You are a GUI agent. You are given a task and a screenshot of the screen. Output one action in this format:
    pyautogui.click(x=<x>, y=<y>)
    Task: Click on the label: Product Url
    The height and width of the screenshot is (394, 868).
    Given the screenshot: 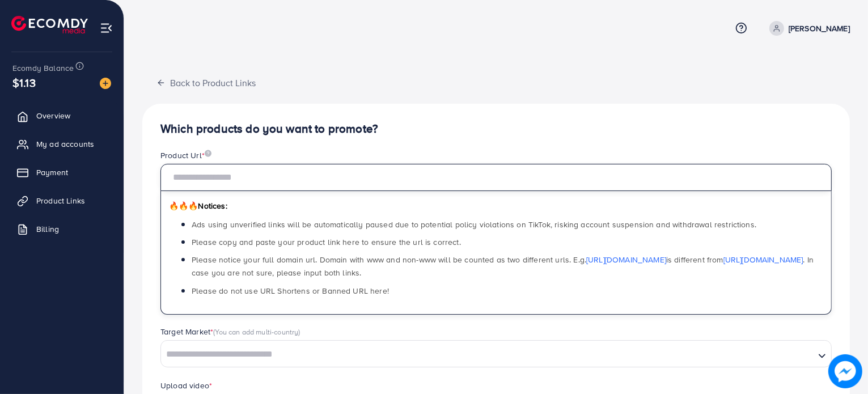 What is the action you would take?
    pyautogui.click(x=186, y=155)
    